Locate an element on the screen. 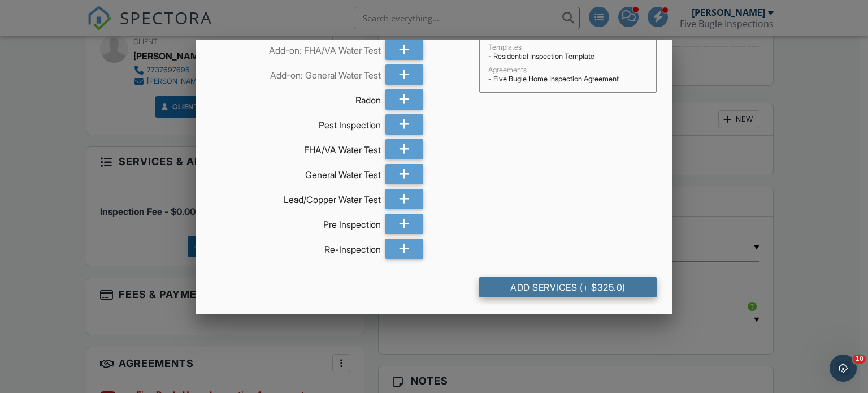 The image size is (868, 393). div: - Residential Inspection Template is located at coordinates (568, 57).